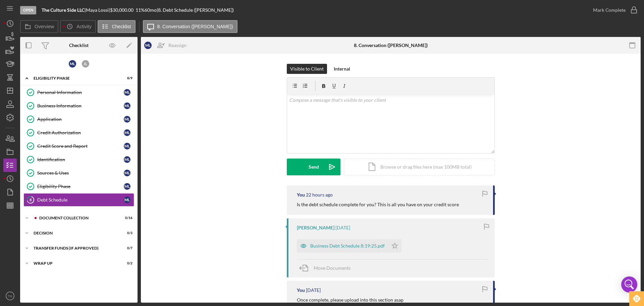 The width and height of the screenshot is (644, 306). I want to click on div: 0 / 2, so click(127, 263).